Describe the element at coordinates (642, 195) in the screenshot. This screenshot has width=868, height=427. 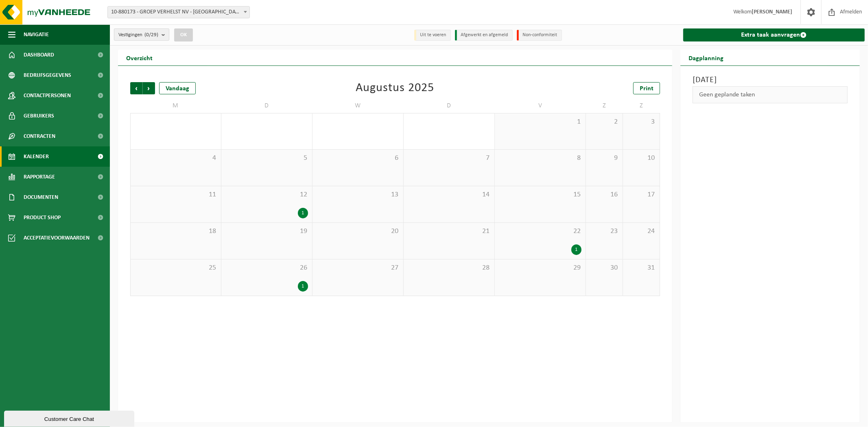
I see `span: 17` at that location.